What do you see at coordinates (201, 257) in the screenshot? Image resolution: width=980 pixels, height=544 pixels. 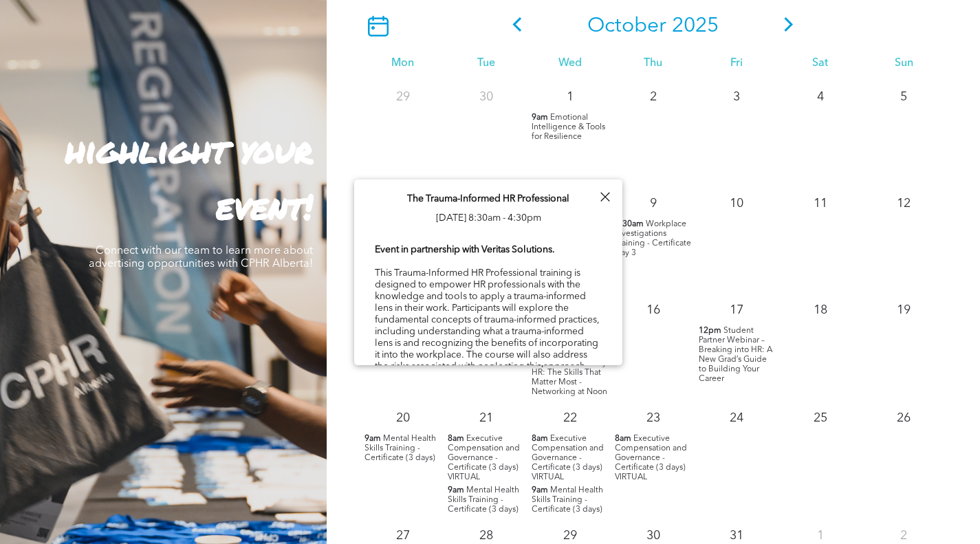 I see `span: Connect with our team to learn more about advertising opportunities with CPHR Alberta!` at bounding box center [201, 257].